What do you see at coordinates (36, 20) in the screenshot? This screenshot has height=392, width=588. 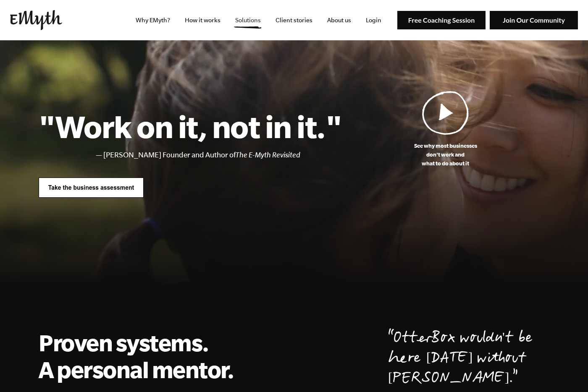 I see `img: EMyth` at bounding box center [36, 20].